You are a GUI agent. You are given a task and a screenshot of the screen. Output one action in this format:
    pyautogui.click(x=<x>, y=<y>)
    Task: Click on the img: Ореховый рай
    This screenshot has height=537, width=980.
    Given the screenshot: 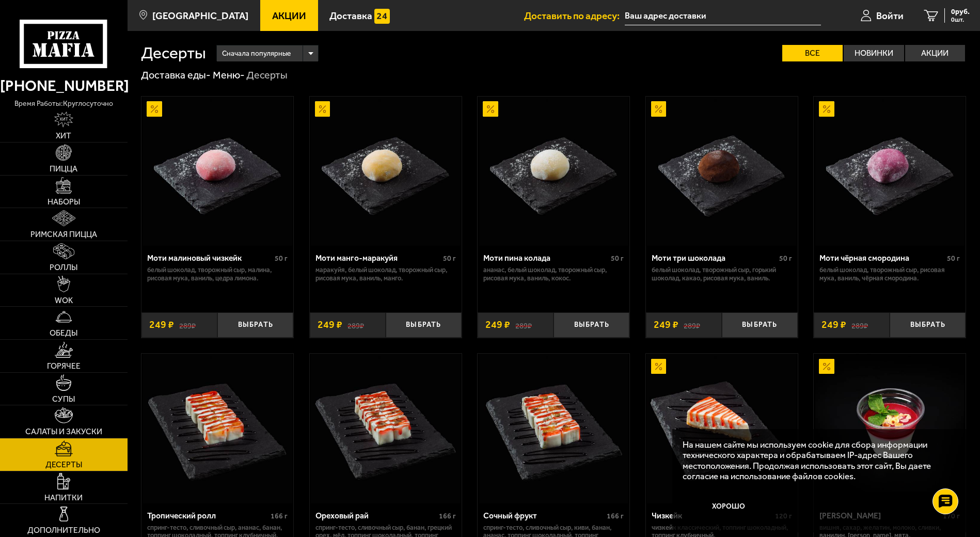 What is the action you would take?
    pyautogui.click(x=386, y=429)
    